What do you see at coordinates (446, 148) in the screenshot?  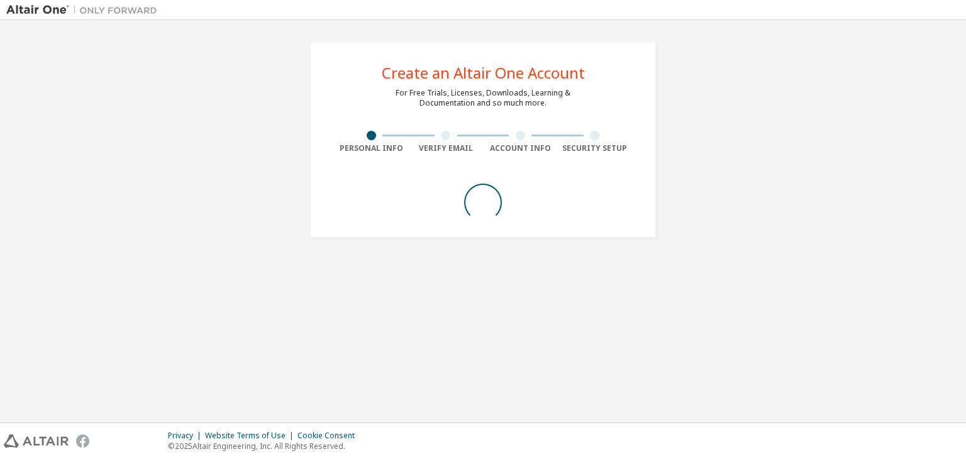 I see `div: Verify Email` at bounding box center [446, 148].